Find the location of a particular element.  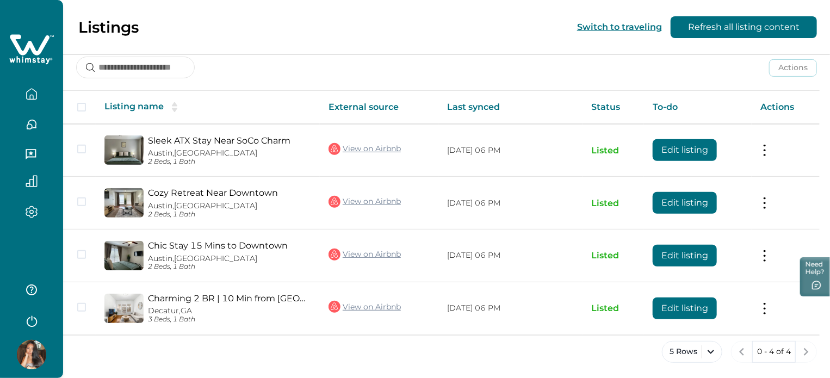

th: Actions is located at coordinates (786, 107).